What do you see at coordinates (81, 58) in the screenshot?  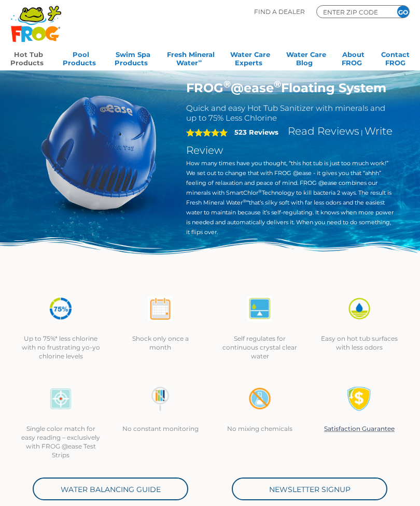 I see `a: PoolProducts` at bounding box center [81, 58].